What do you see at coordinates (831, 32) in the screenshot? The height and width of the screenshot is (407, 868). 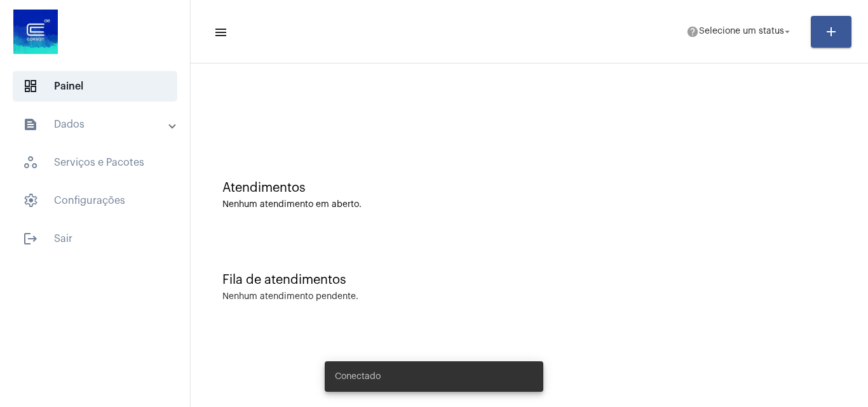 I see `mat-icon: add` at bounding box center [831, 32].